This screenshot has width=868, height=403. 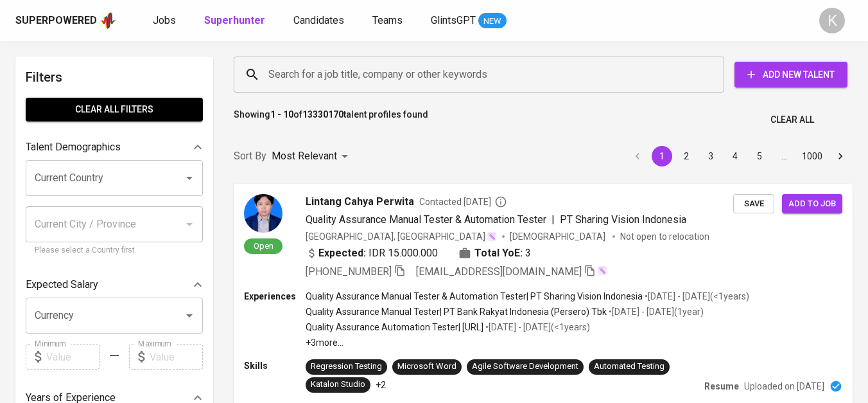 What do you see at coordinates (304, 156) in the screenshot?
I see `p: Most Relevant` at bounding box center [304, 156].